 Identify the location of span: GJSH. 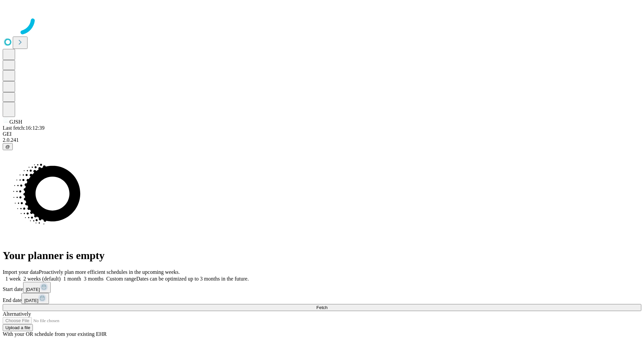
(16, 122).